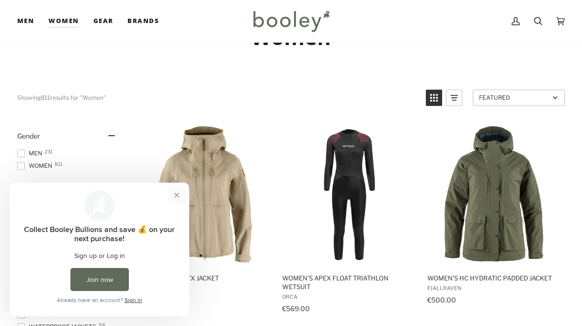 This screenshot has height=326, width=582. What do you see at coordinates (203, 194) in the screenshot?
I see `img: Fjallraven Women's Keb GTX Jacket Fossil - Booley Galway` at bounding box center [203, 194].